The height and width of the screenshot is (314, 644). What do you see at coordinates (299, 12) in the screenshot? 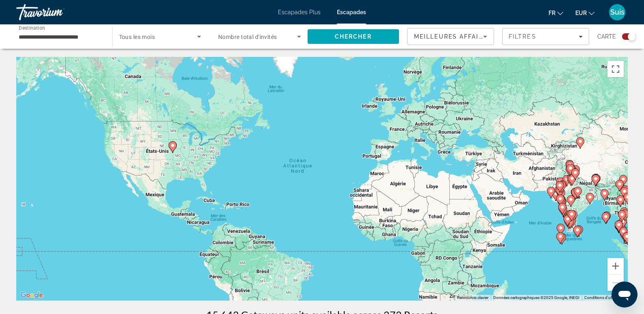
I see `a: Escapades Plus` at bounding box center [299, 12].